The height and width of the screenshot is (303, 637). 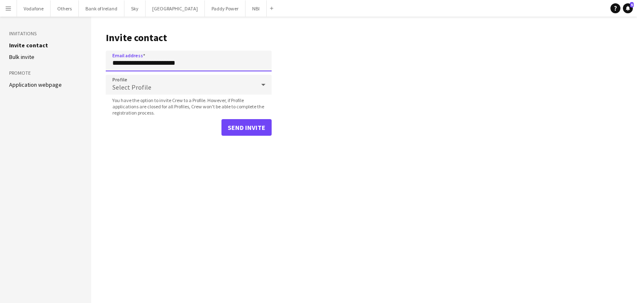 I want to click on span: 5, so click(x=631, y=5).